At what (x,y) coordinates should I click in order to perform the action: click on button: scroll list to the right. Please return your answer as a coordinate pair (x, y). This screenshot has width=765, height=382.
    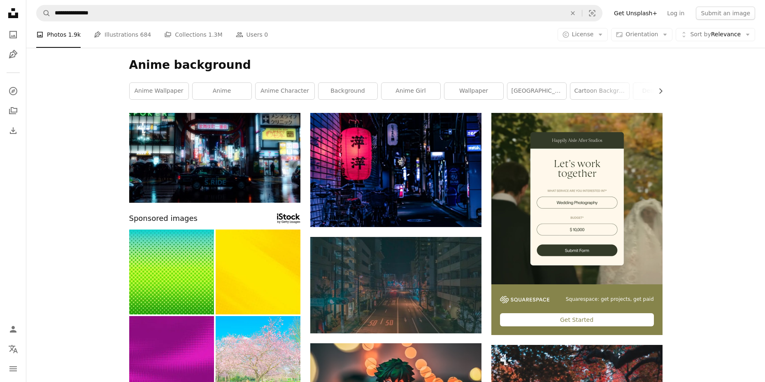
    Looking at the image, I should click on (658, 91).